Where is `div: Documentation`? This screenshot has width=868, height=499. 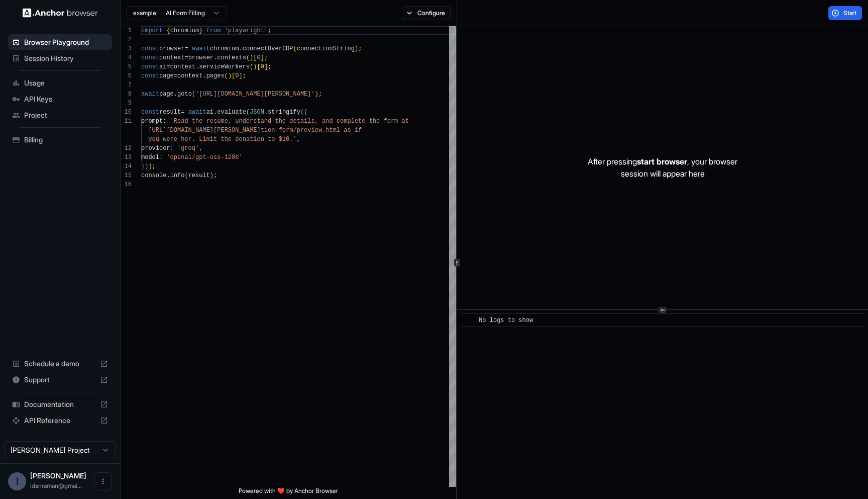 div: Documentation is located at coordinates (60, 404).